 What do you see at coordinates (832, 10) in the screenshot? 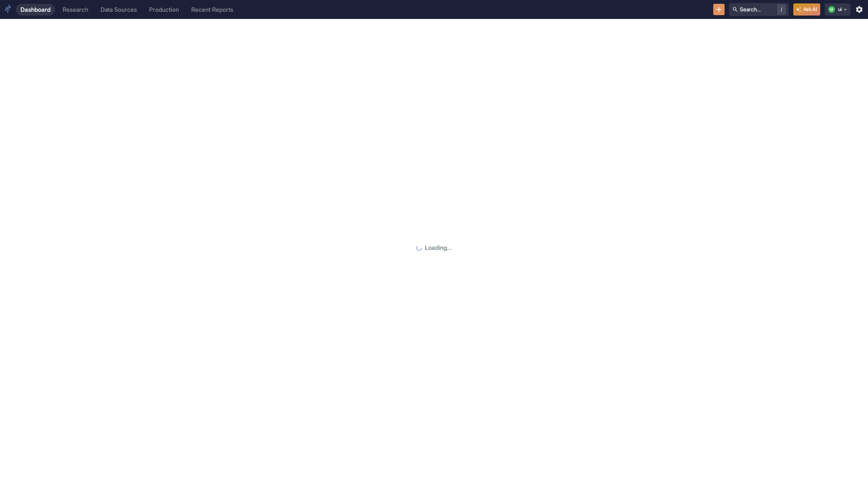
I see `div: M` at bounding box center [832, 10].